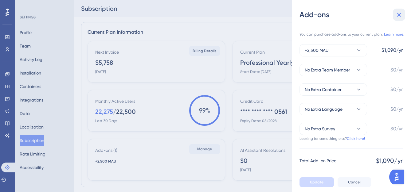 Image resolution: width=415 pixels, height=192 pixels. I want to click on button: No Extra Language, so click(333, 109).